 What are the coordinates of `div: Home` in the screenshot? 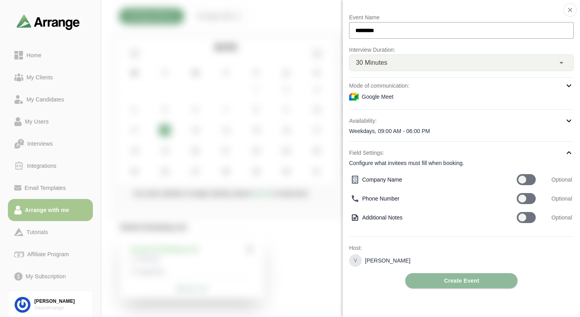 It's located at (34, 55).